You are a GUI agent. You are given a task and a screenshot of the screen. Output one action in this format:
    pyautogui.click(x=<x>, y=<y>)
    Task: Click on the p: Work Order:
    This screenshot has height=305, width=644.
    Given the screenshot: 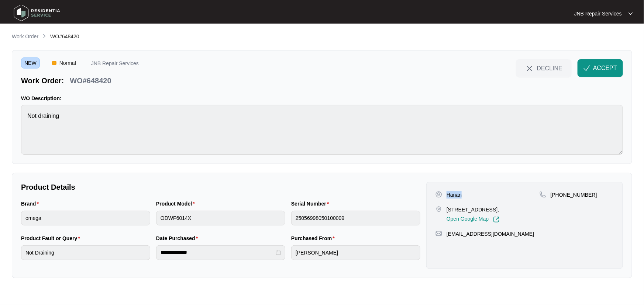 What is the action you would take?
    pyautogui.click(x=42, y=81)
    